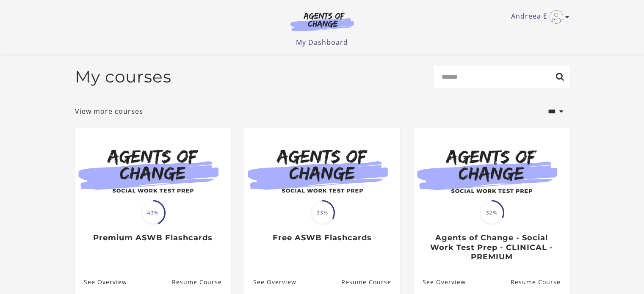 This screenshot has width=644, height=294. I want to click on h3: Premium ASWB Flashcards, so click(152, 238).